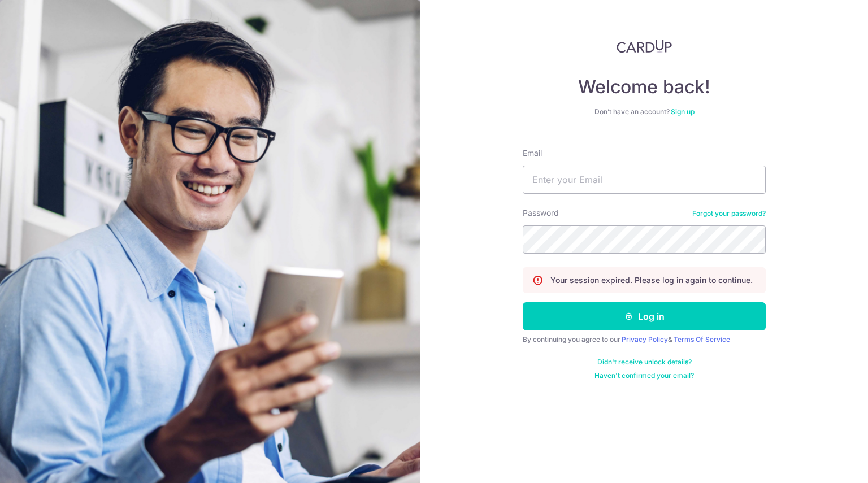 This screenshot has width=868, height=483. What do you see at coordinates (683, 111) in the screenshot?
I see `a: Sign up` at bounding box center [683, 111].